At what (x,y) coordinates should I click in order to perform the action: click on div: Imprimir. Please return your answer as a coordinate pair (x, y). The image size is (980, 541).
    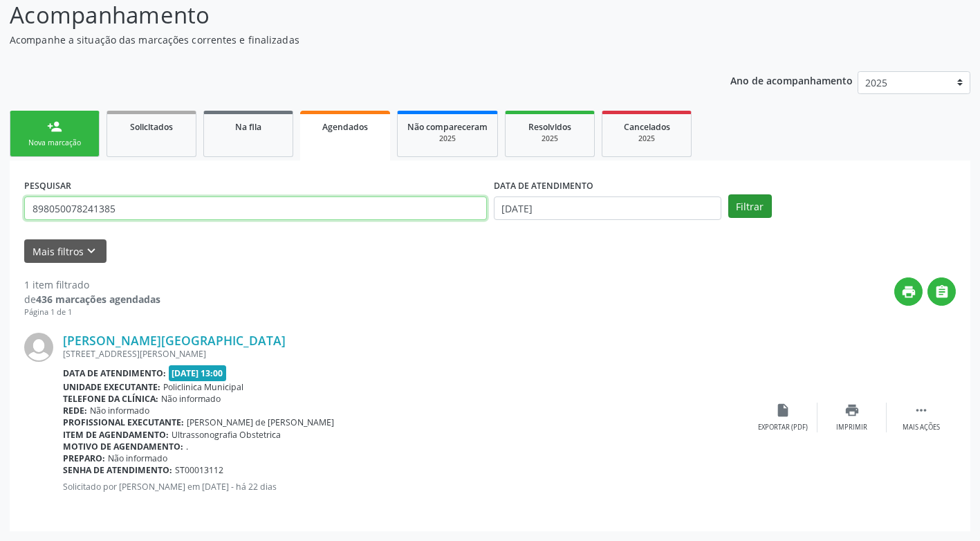
    Looking at the image, I should click on (852, 427).